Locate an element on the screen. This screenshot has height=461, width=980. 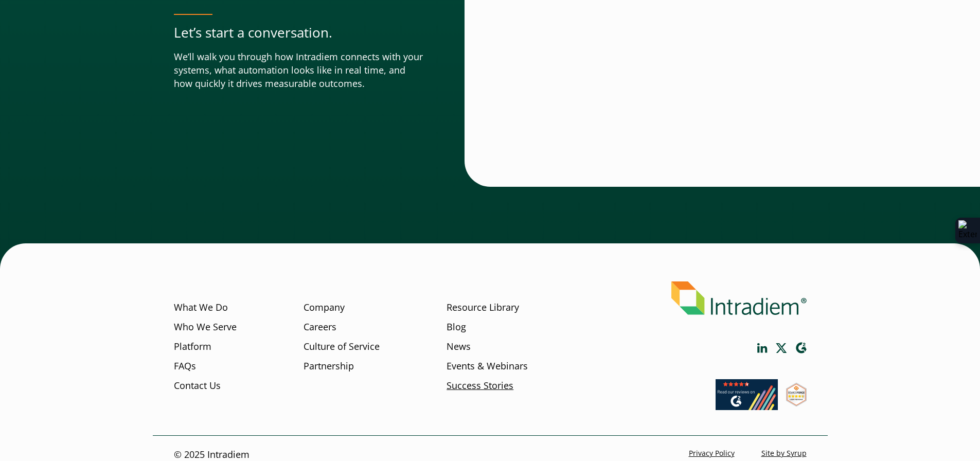
img: Extension Icon is located at coordinates (968, 230).